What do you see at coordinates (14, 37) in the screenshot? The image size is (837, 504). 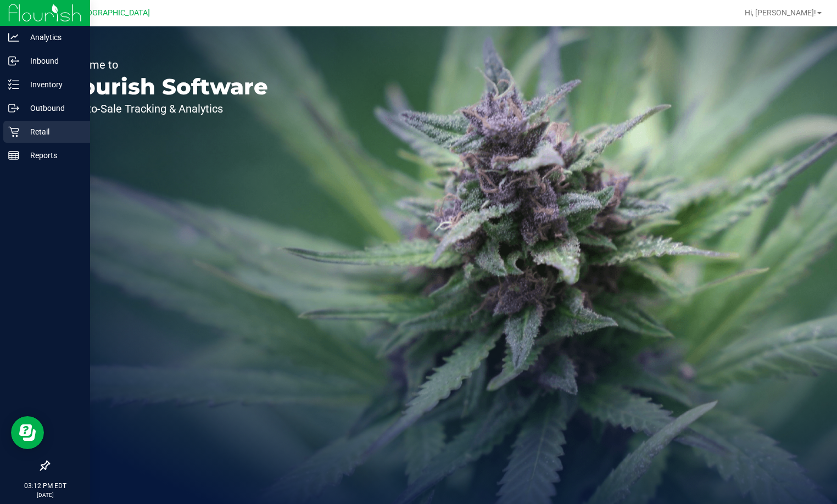 I see `inline-svg: Analytics` at bounding box center [14, 37].